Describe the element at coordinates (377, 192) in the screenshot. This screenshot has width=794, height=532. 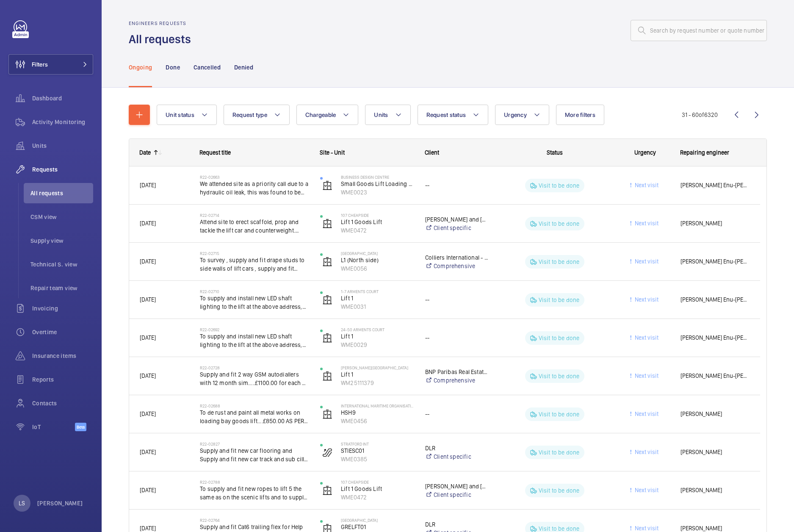
I see `p: WME0023` at that location.